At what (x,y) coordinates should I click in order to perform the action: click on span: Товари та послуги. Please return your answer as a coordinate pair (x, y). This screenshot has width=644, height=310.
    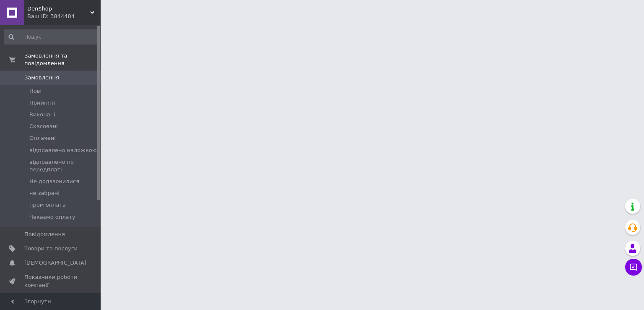
    Looking at the image, I should click on (51, 248).